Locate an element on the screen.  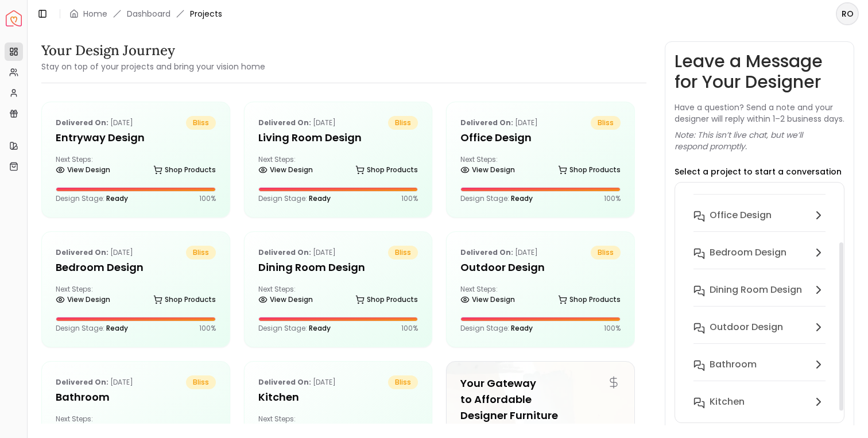
button: Bedroom design is located at coordinates (760, 259).